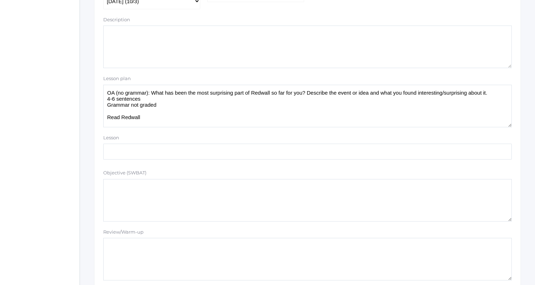  What do you see at coordinates (308, 106) in the screenshot?
I see `textarea: OA ( Read Redwall` at bounding box center [308, 106].